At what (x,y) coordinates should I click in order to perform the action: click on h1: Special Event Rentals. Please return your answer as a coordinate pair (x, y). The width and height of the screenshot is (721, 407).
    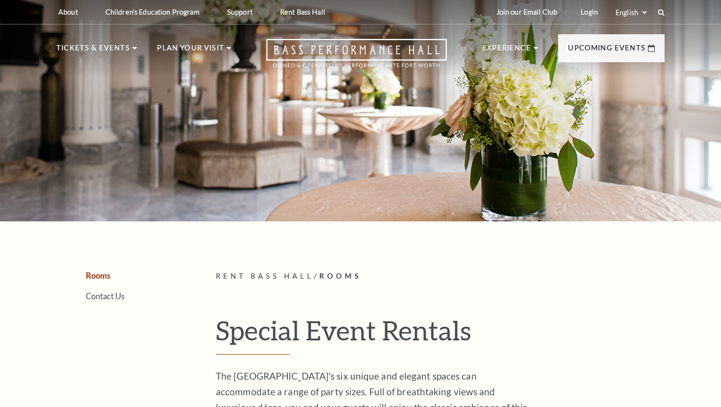
    Looking at the image, I should click on (440, 335).